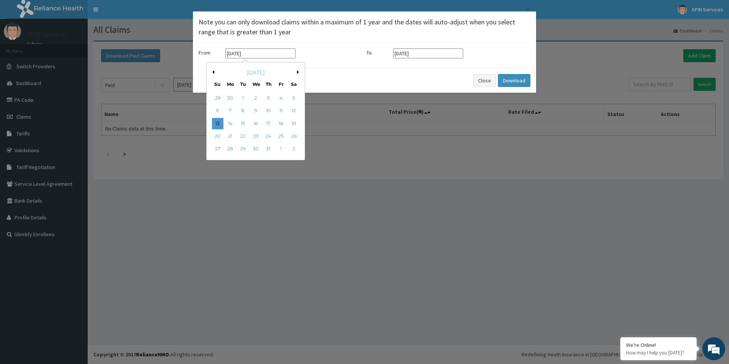 The image size is (729, 364). Describe the element at coordinates (243, 111) in the screenshot. I see `div: Choose Tuesday, July 8th, 2025` at that location.